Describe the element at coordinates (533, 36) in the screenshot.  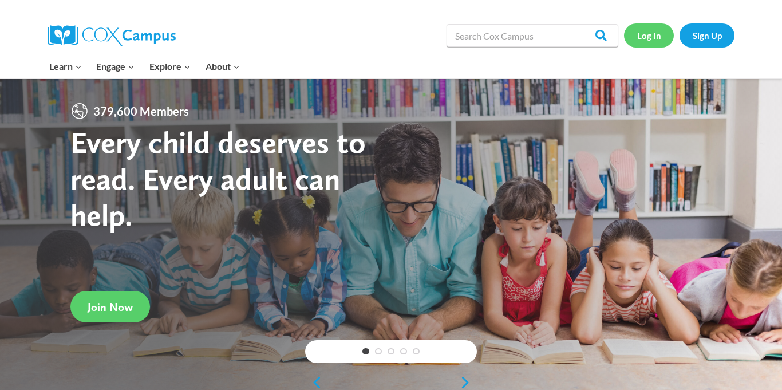
I see `input: Search Cox Campus` at that location.